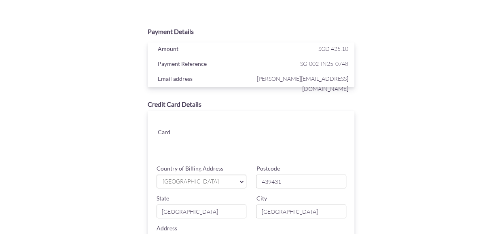 The height and width of the screenshot is (234, 502). What do you see at coordinates (202, 50) in the screenshot?
I see `div: Amount` at bounding box center [202, 50].